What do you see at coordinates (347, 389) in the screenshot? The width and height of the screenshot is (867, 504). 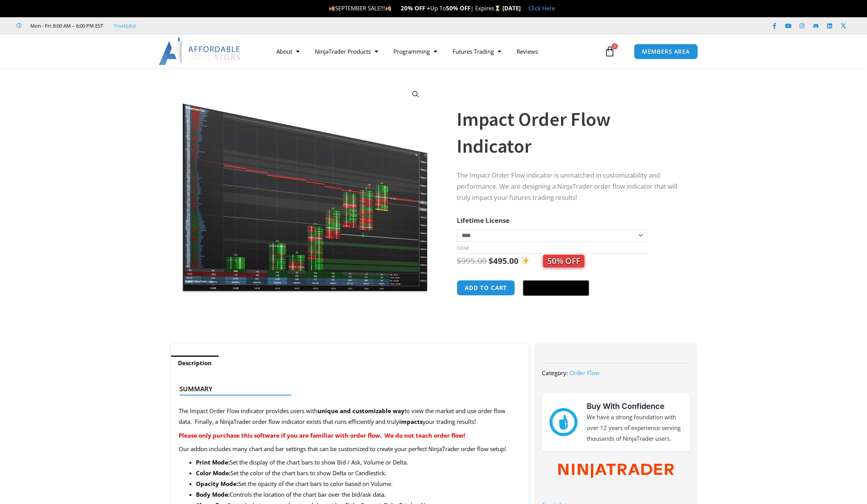 I see `h4: Summary` at bounding box center [347, 389].